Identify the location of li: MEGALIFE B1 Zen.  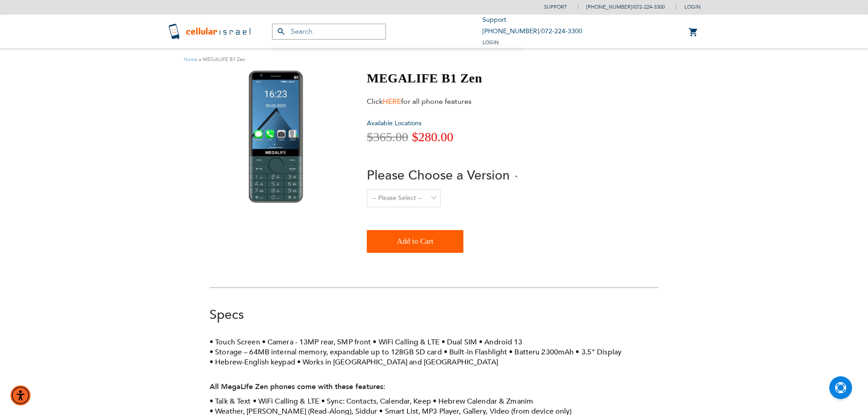
(221, 59).